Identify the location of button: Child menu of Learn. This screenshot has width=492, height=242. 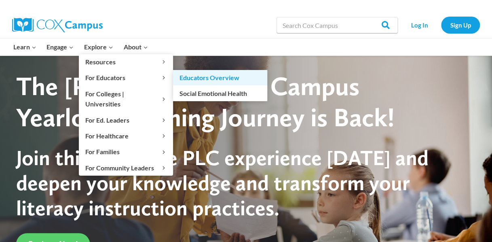
(25, 47).